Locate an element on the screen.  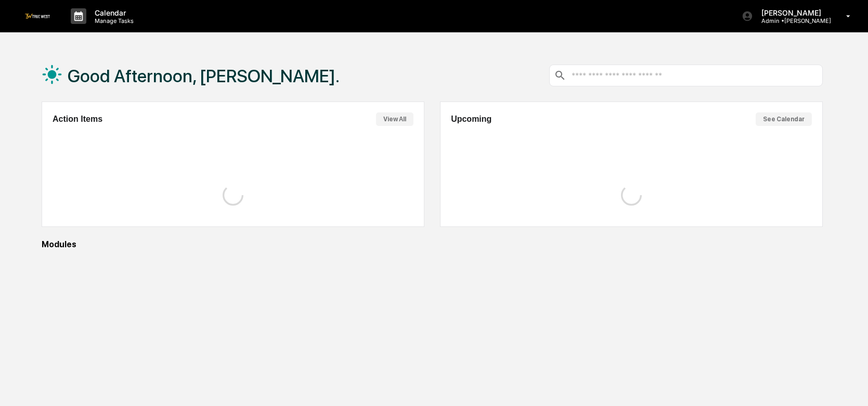
h2: Action Items is located at coordinates (78, 119).